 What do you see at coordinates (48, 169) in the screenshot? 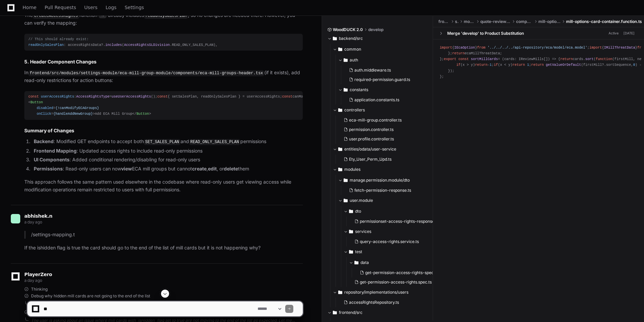
I see `strong: Permissions` at bounding box center [48, 169].